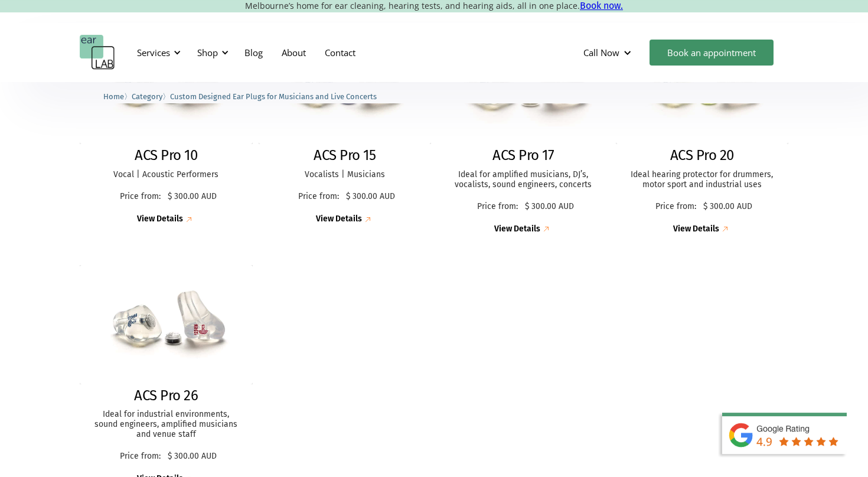 The image size is (868, 477). Describe the element at coordinates (702, 155) in the screenshot. I see `h2: ACS Pro 20` at that location.